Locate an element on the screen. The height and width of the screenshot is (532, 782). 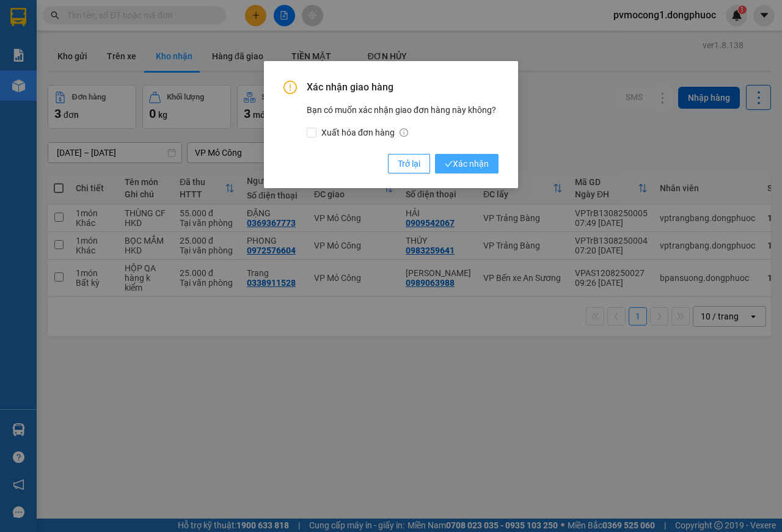
div: Bạn có muốn xác nhận giao đơn hàng này không? is located at coordinates (403, 121).